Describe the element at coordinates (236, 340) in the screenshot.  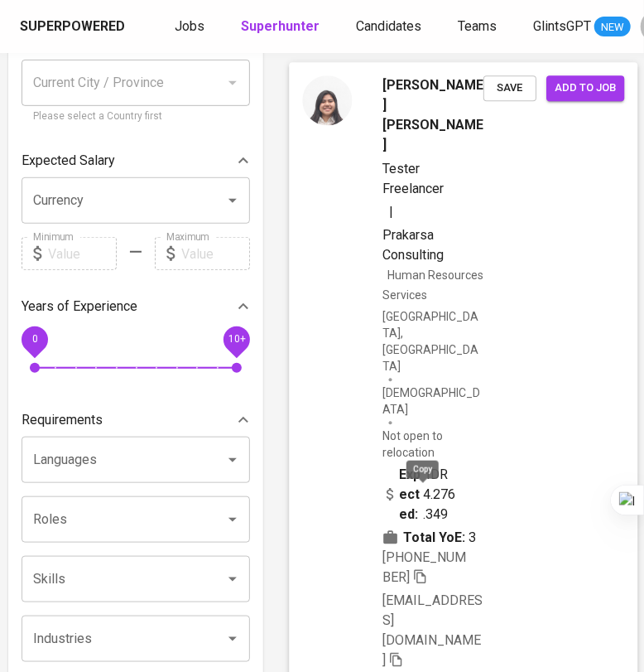
I see `span: 10+` at that location.